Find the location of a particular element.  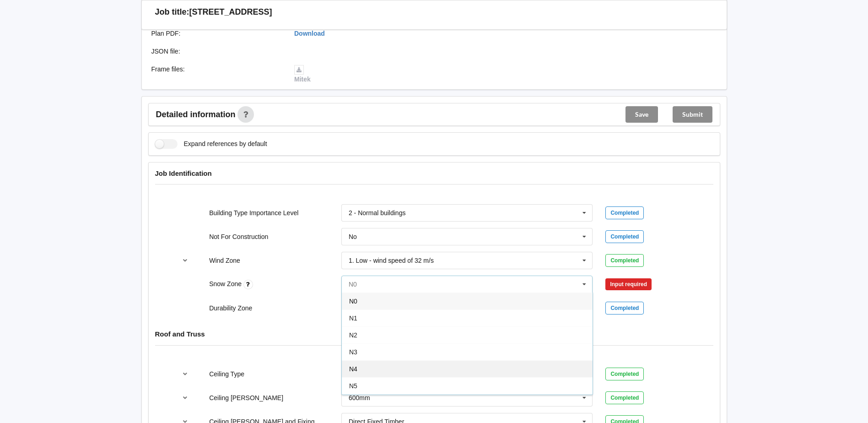

div: Plan PDF : is located at coordinates (216, 34).